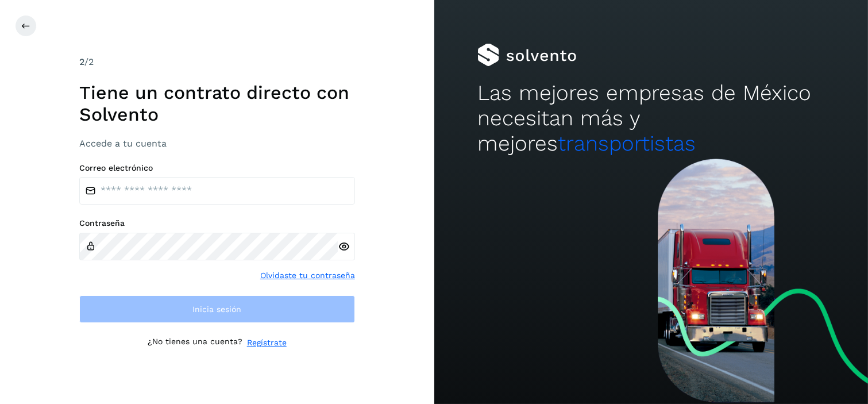  Describe the element at coordinates (651, 118) in the screenshot. I see `h2: Las mejores empresas de México necesitan más y mejores` at that location.